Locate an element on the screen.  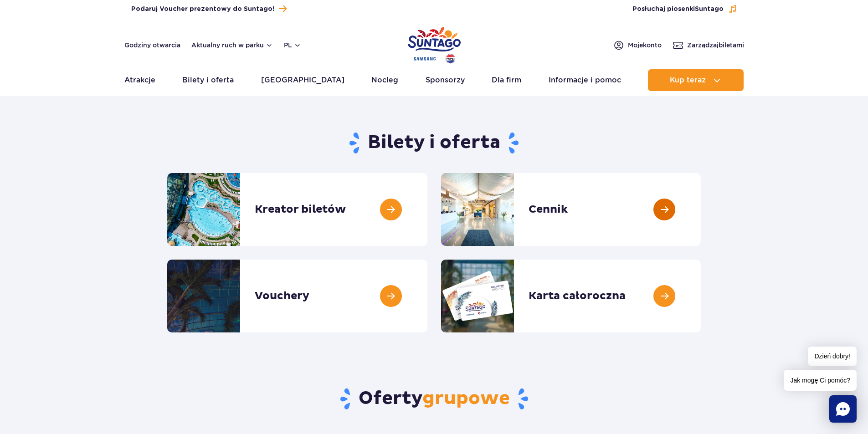
button: pl is located at coordinates (293, 45).